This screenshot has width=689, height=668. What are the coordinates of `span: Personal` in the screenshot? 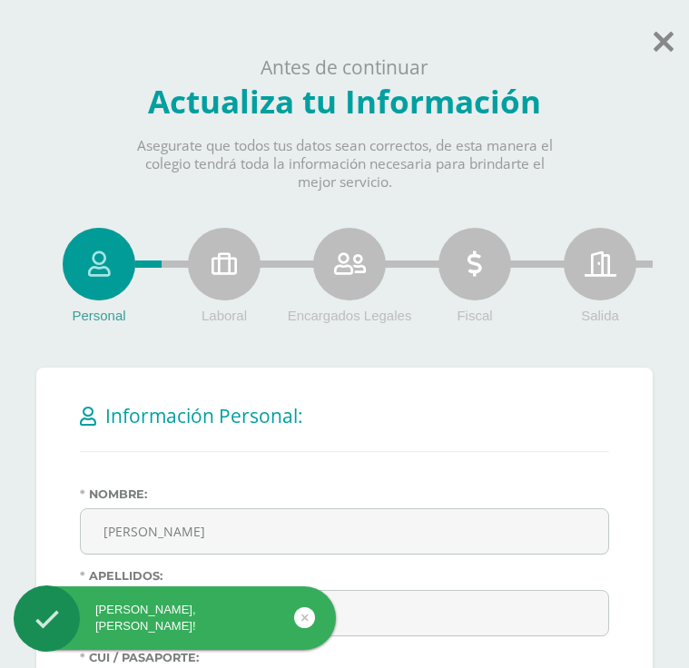 It's located at (98, 315).